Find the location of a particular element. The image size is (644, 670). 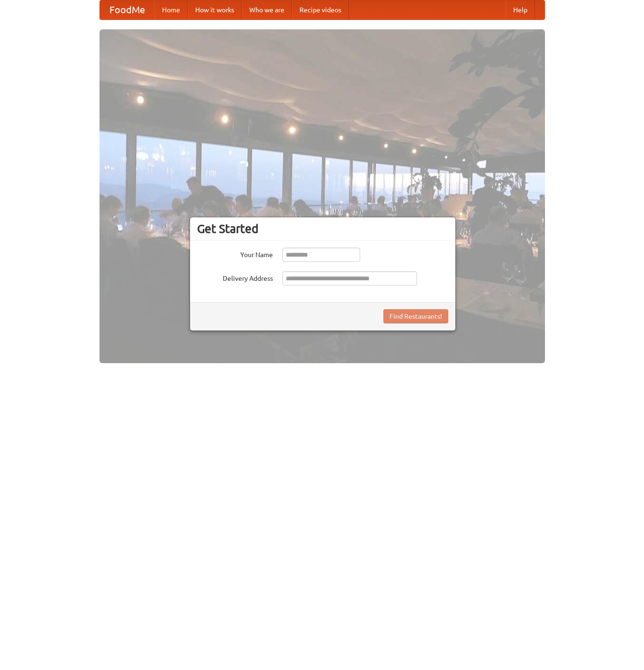

label: Your Name is located at coordinates (235, 253).